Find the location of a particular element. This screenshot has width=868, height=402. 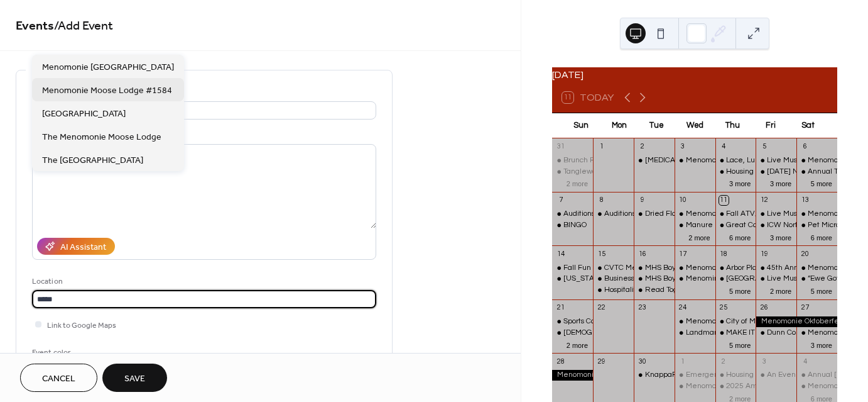

div: Menomonie Oktoberfest is located at coordinates (572, 375).